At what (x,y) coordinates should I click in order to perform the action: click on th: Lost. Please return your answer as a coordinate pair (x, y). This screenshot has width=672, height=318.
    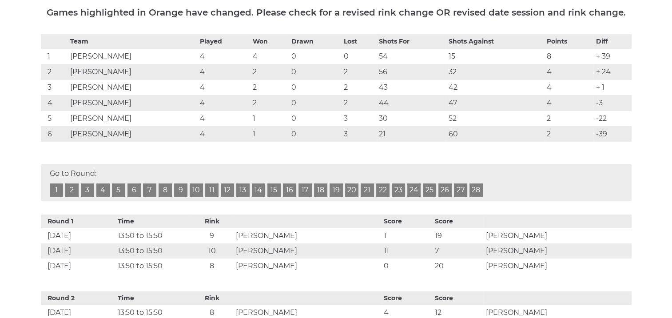
    Looking at the image, I should click on (359, 41).